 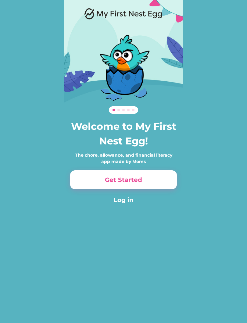 I want to click on button: Get Started, so click(x=123, y=180).